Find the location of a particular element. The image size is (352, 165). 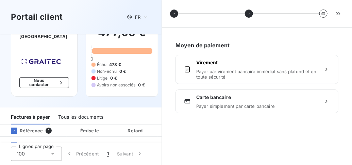

span: 0 is located at coordinates (92, 59).